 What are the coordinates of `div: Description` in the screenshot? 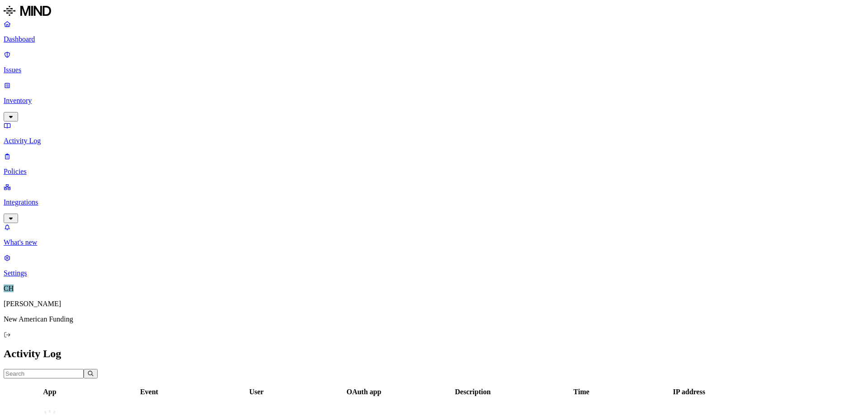 It's located at (473, 392).